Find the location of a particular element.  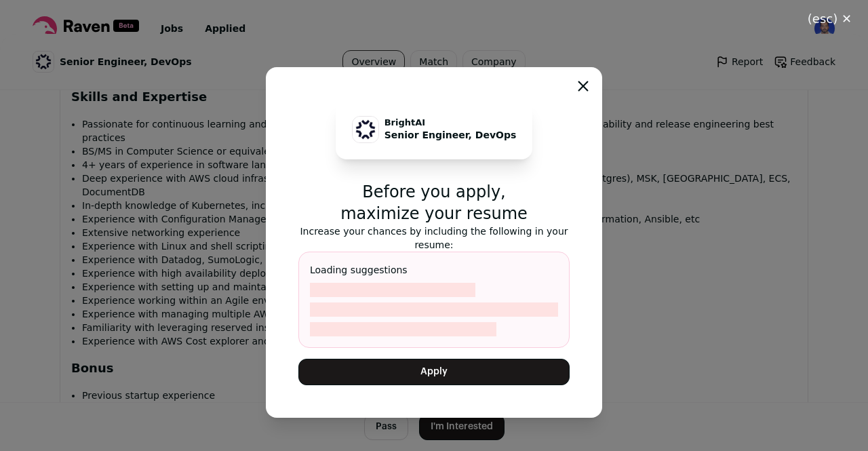

p: Before you apply, maximize your resume is located at coordinates (434, 203).